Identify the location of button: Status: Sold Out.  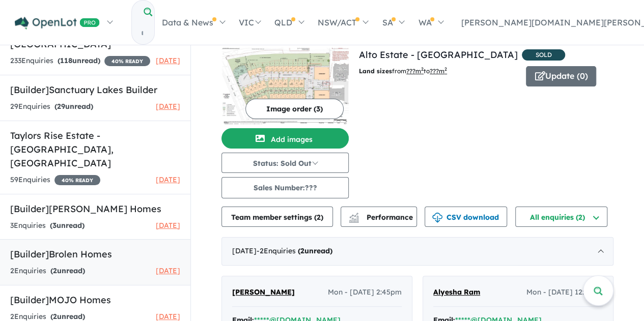
(285, 163).